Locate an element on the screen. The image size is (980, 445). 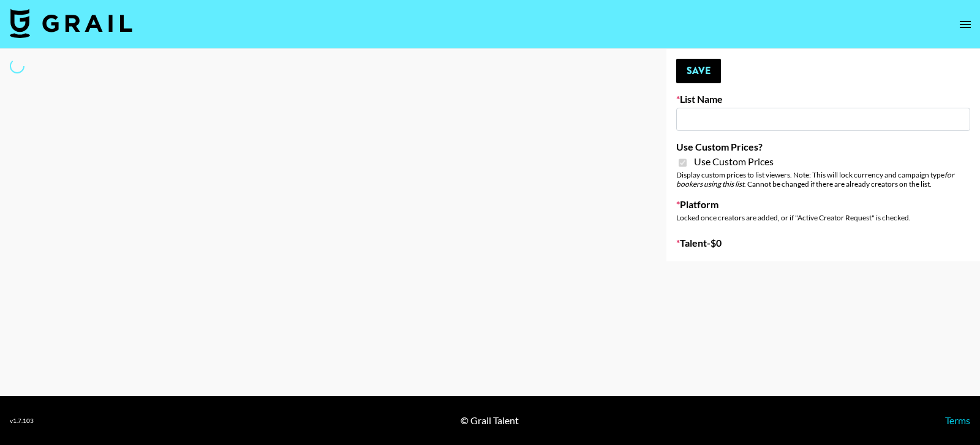
span: Use Custom Prices is located at coordinates (734, 162).